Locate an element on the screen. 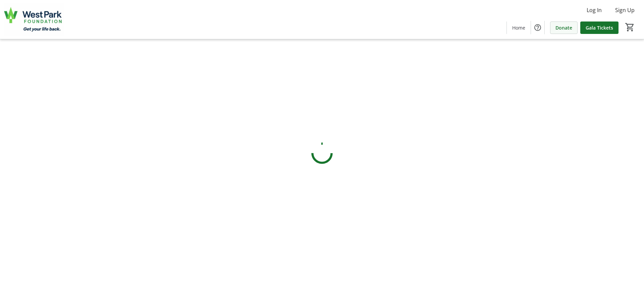 This screenshot has height=306, width=644. button: Log In is located at coordinates (594, 10).